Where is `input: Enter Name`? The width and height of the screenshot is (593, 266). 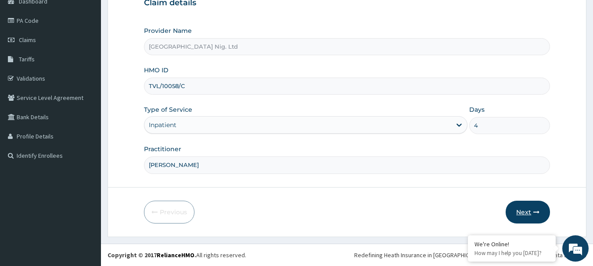
input: Enter Name is located at coordinates (347, 165).